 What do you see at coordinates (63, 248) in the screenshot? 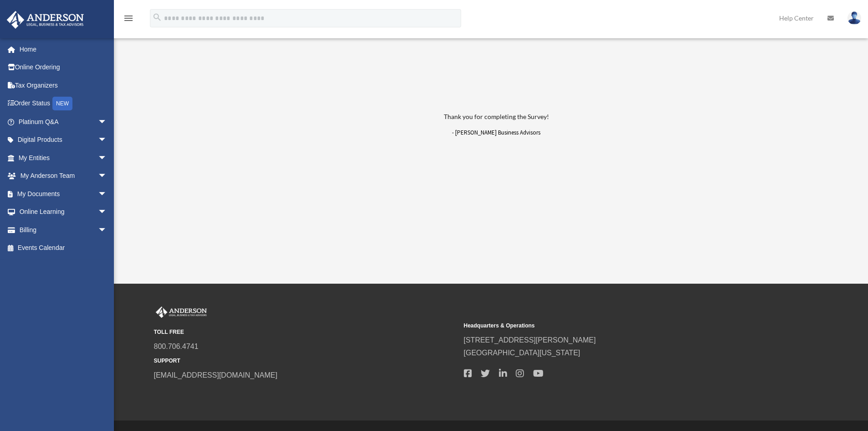
I see `a: Events Calendar` at bounding box center [63, 248].